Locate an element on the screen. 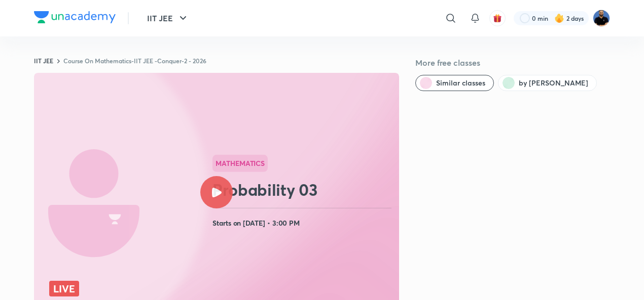  button: IIT JEE is located at coordinates (168, 18).